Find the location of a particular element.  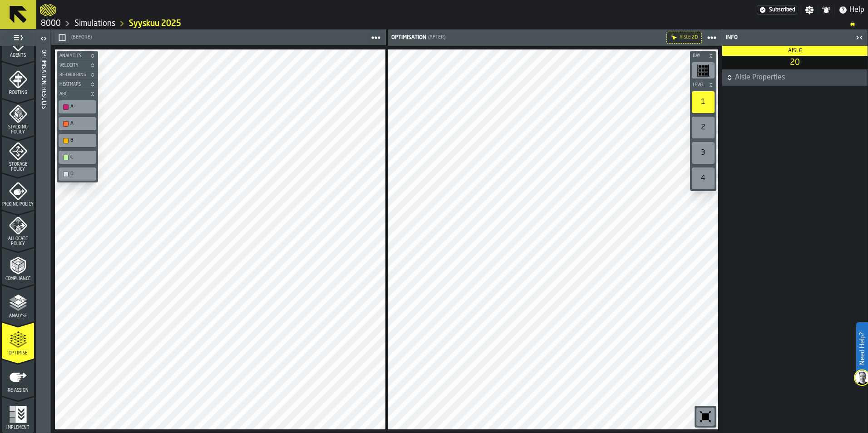

span: Heatmaps is located at coordinates (73, 84).